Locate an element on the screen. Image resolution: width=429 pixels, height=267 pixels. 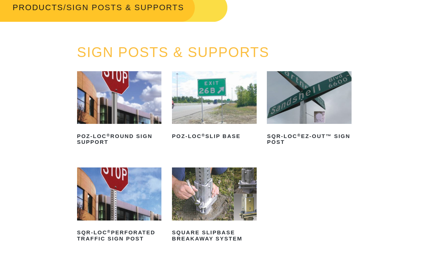
span: SIGN POSTS & SUPPORTS is located at coordinates (125, 7).